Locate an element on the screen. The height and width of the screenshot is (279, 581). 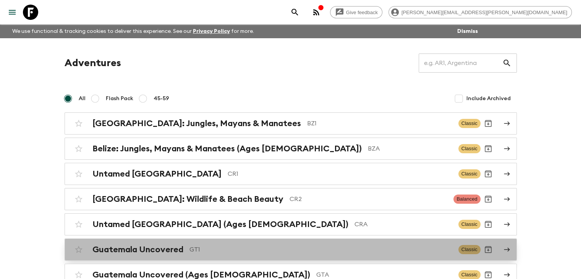
button: Dismiss is located at coordinates (468, 31).